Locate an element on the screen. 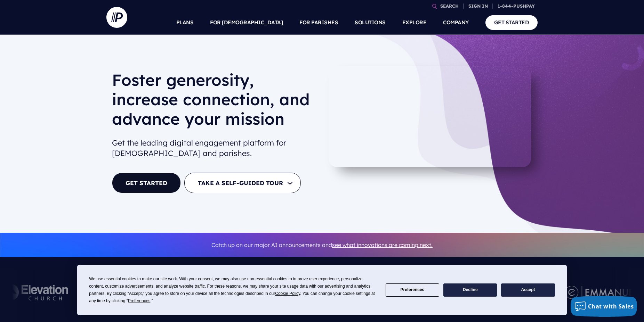 The width and height of the screenshot is (644, 322). div: We use essential cookies to make our site work. With your consent, we may also use non-essential ... is located at coordinates (233, 290).